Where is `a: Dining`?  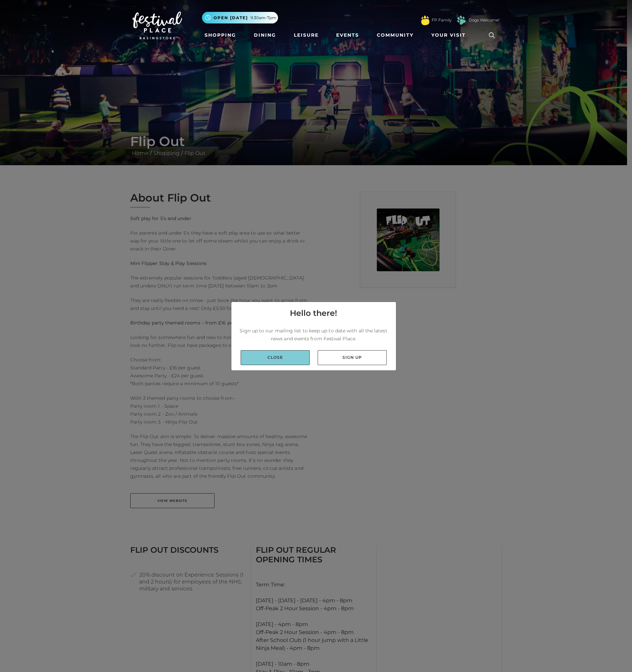
a: Dining is located at coordinates (265, 35).